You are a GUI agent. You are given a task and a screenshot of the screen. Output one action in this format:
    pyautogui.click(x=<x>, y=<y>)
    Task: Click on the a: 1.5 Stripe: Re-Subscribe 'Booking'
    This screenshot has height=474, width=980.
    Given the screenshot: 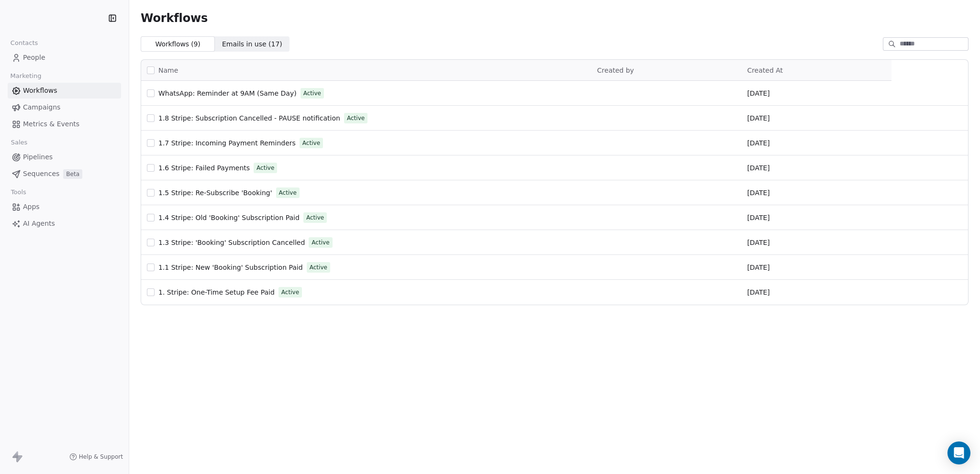 What is the action you would take?
    pyautogui.click(x=216, y=192)
    